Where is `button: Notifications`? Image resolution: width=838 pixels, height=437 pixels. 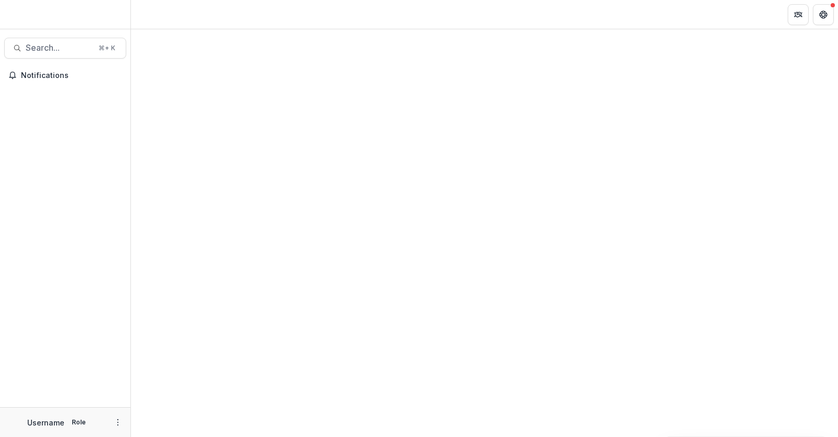
button: Notifications is located at coordinates (65, 75).